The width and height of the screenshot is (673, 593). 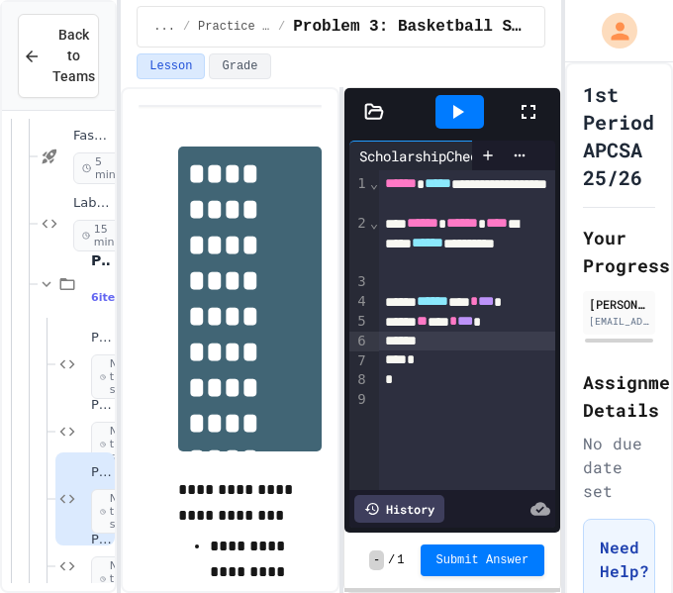 What do you see at coordinates (359, 282) in the screenshot?
I see `div: 3` at bounding box center [359, 282].